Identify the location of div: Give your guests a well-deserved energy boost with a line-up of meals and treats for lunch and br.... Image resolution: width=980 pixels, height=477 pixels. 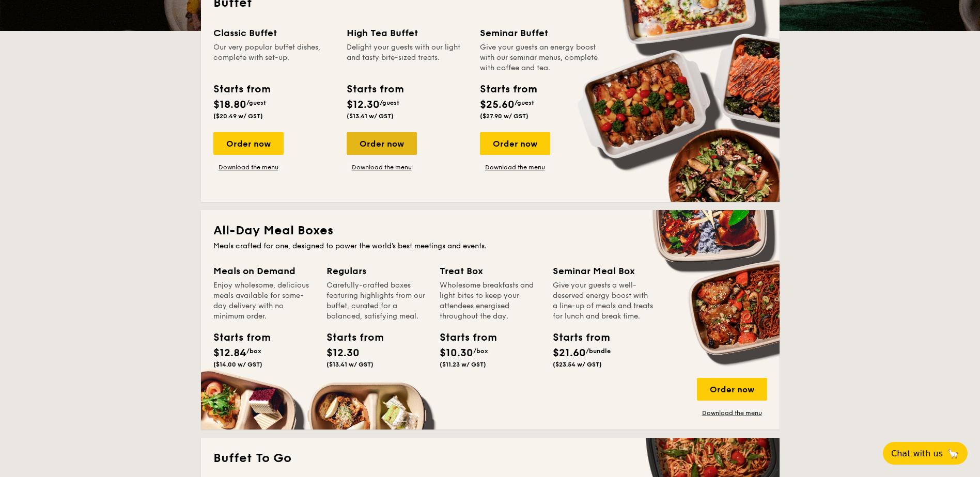
(603, 301).